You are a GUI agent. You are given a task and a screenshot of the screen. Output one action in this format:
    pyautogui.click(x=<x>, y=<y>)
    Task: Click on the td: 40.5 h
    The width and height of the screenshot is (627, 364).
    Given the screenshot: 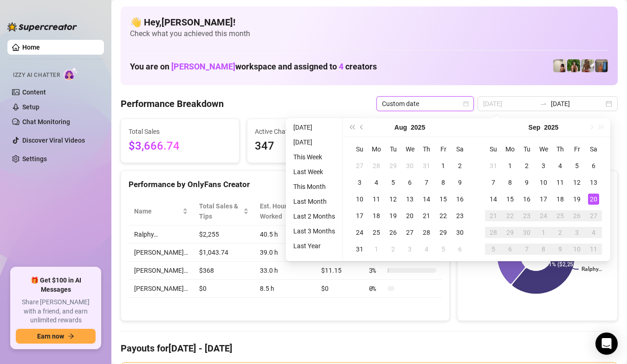 What is the action you would take?
    pyautogui.click(x=285, y=234)
    